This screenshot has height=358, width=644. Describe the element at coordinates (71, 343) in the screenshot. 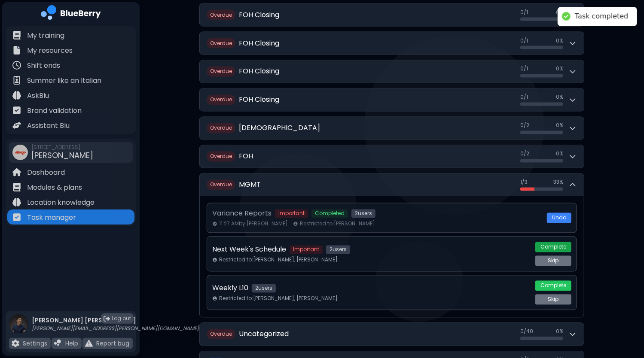

I see `p: Help` at that location.